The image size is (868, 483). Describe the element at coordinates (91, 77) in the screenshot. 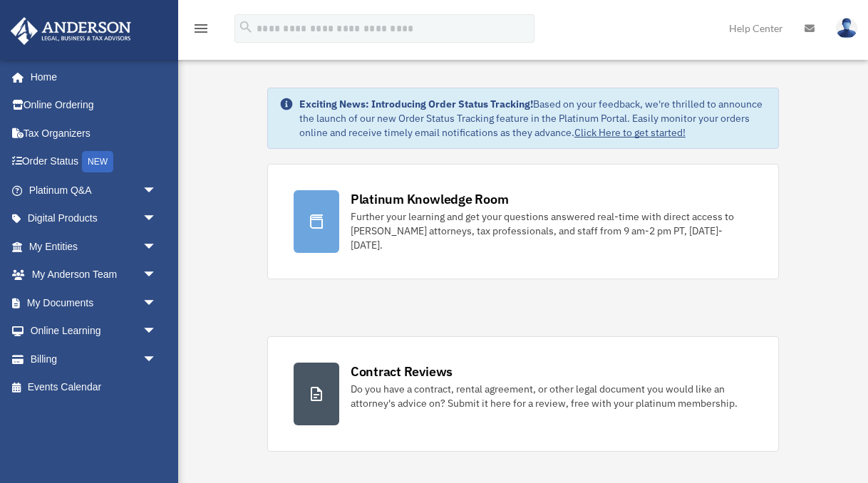

I see `a: Home` at that location.